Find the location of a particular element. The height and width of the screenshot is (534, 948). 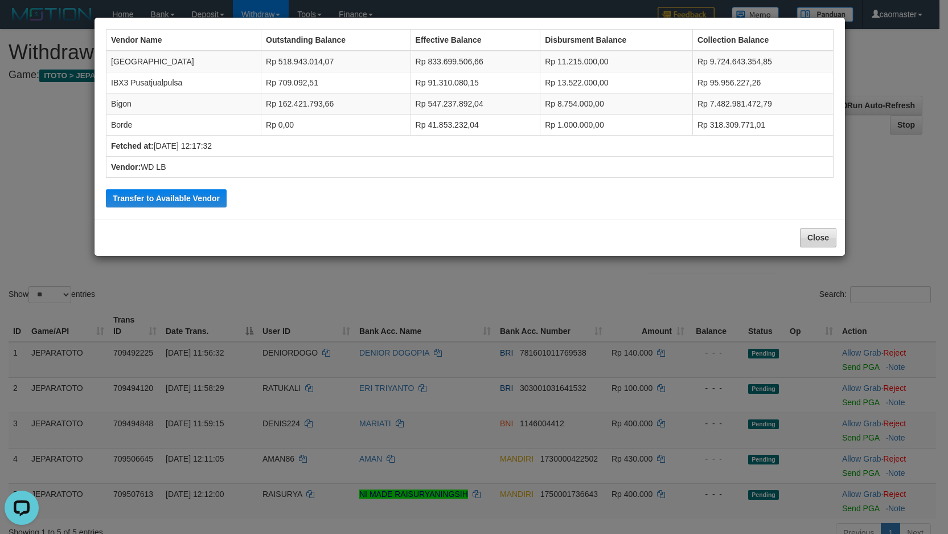

td: Rp 8.754.000,00 is located at coordinates (617, 104).